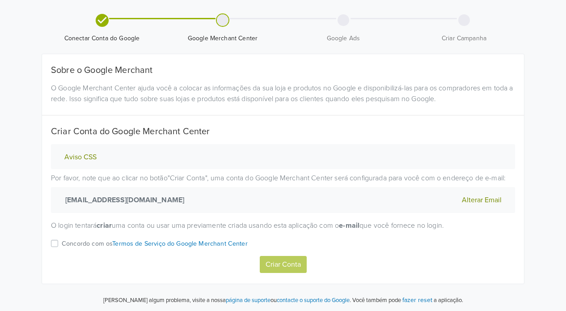 This screenshot has width=566, height=311. Describe the element at coordinates (104, 225) in the screenshot. I see `strong: criar` at that location.